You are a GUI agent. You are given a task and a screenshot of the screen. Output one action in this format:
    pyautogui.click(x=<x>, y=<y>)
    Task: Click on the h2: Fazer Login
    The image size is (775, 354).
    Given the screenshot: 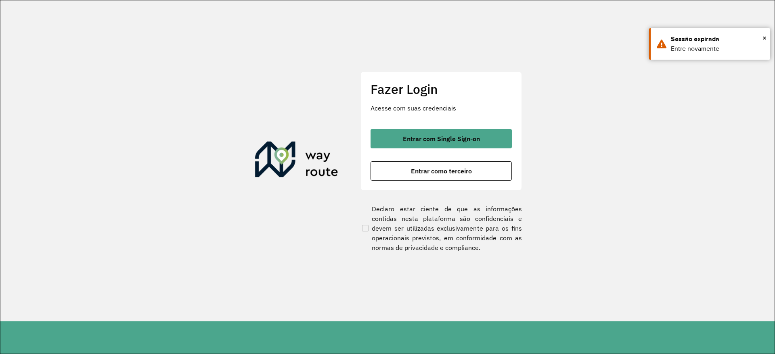 What is the action you would take?
    pyautogui.click(x=441, y=89)
    